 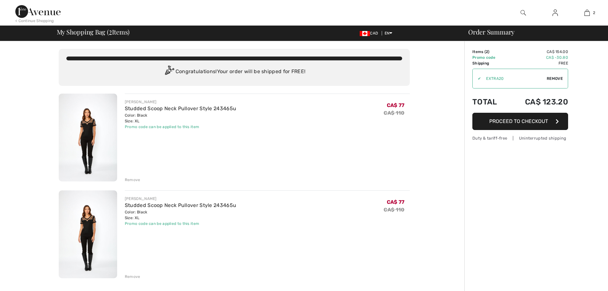 I want to click on img: search the website, so click(x=523, y=13).